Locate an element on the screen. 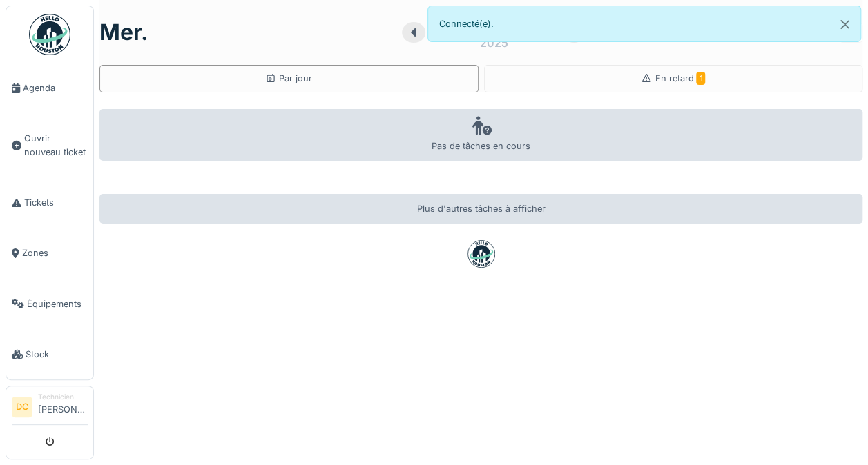 The height and width of the screenshot is (465, 868). a: Équipements is located at coordinates (50, 304).